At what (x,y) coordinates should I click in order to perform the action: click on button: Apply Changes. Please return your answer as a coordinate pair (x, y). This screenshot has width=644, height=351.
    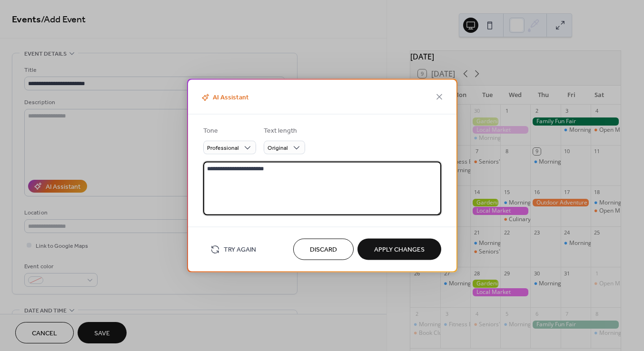
    Looking at the image, I should click on (399, 249).